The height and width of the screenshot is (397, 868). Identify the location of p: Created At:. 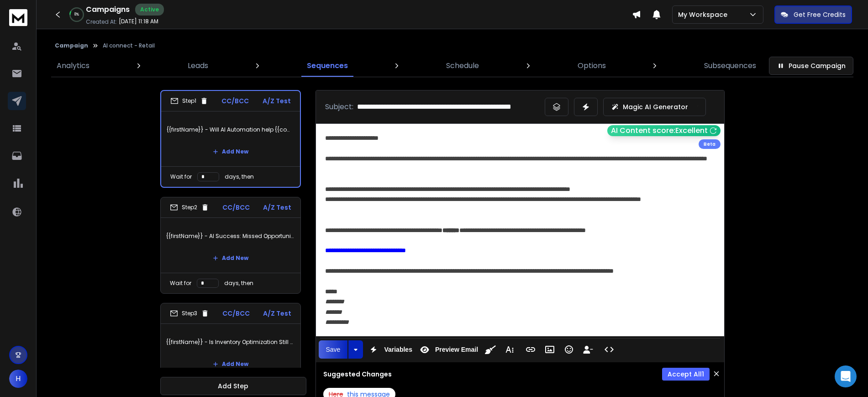
(101, 22).